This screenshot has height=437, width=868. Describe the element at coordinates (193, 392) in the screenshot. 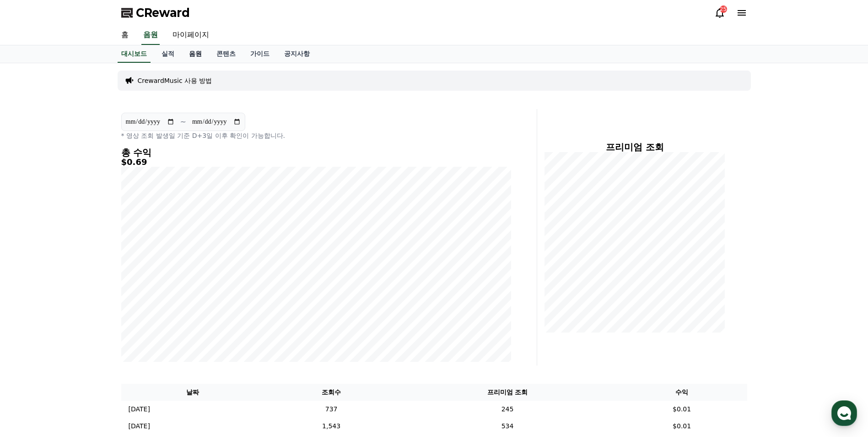

I see `th: 날짜` at that location.